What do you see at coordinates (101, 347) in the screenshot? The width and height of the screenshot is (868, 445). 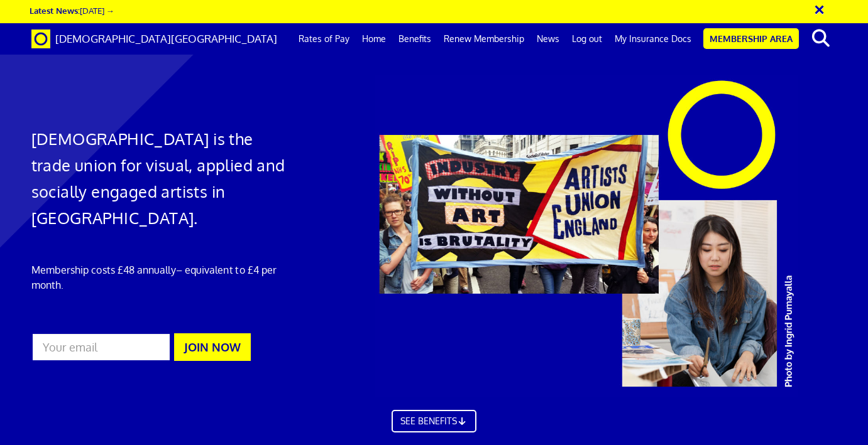 I see `input: Your email` at bounding box center [101, 347].